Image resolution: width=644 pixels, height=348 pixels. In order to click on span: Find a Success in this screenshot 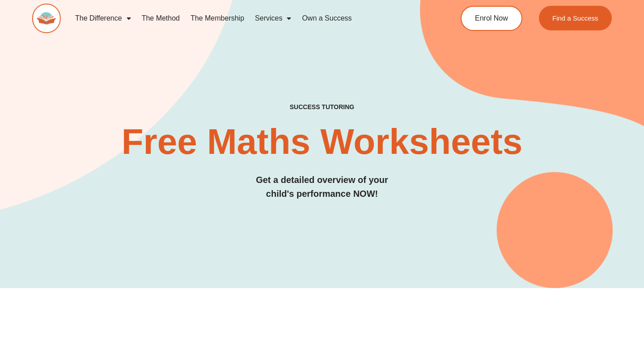, I will do `click(575, 18)`.